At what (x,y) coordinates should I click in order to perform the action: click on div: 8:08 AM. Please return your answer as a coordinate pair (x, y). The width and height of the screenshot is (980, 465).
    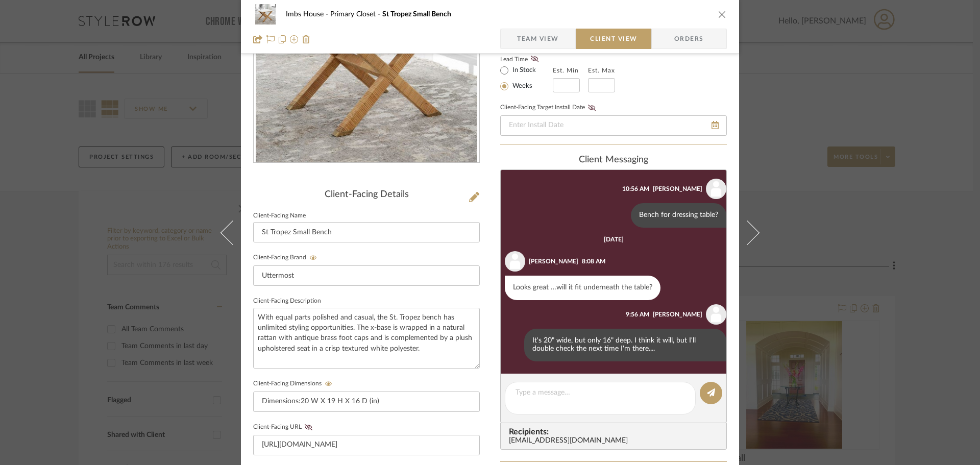
    Looking at the image, I should click on (594, 262).